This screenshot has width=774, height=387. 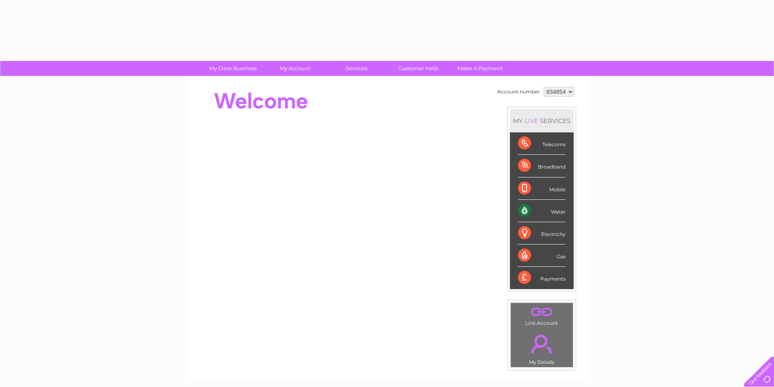 I want to click on div: Payments, so click(x=542, y=278).